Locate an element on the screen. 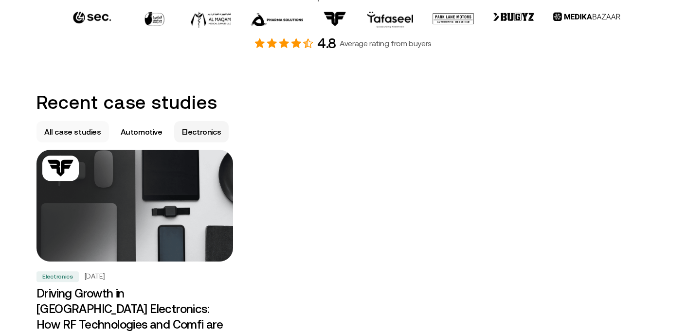  p: Electronics is located at coordinates (201, 132).